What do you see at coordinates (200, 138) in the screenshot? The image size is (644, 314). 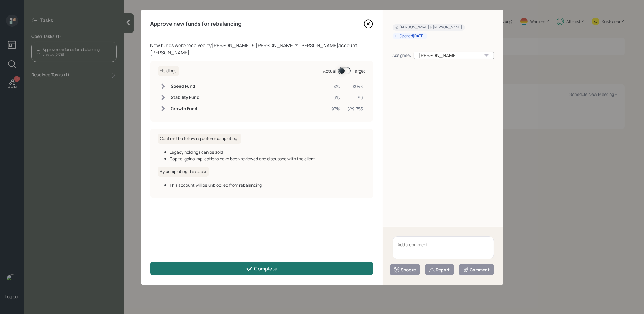 I see `h6: Confirm the following before completing:` at bounding box center [200, 138].